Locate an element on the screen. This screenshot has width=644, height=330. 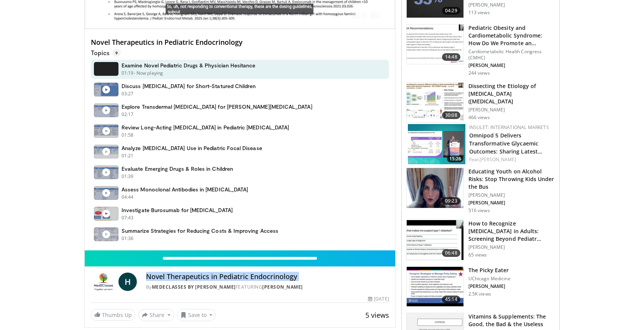
p: 01:58 is located at coordinates (128, 135).